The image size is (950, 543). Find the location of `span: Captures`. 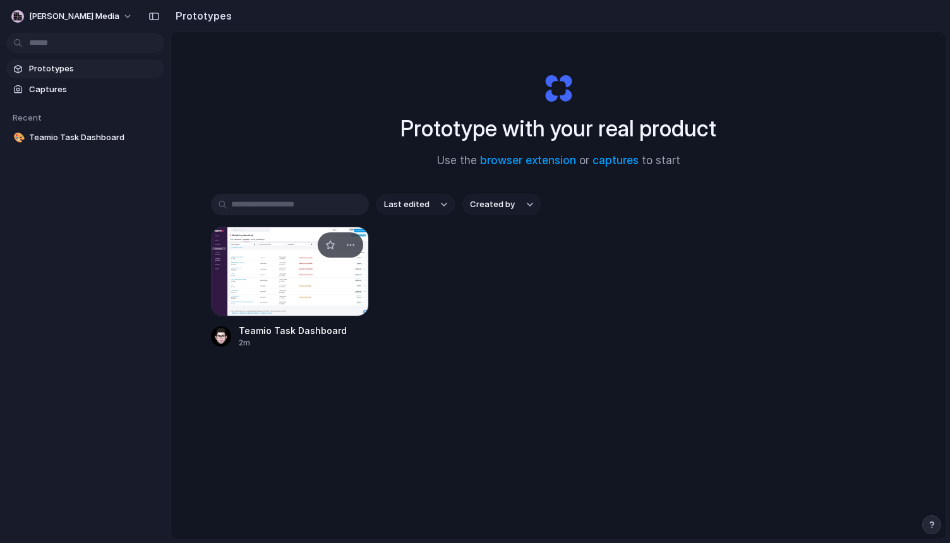

span: Captures is located at coordinates (94, 90).